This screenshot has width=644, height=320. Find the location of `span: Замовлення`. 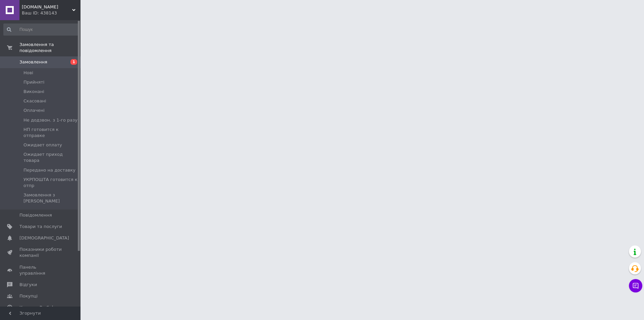

span: Замовлення is located at coordinates (33, 62).